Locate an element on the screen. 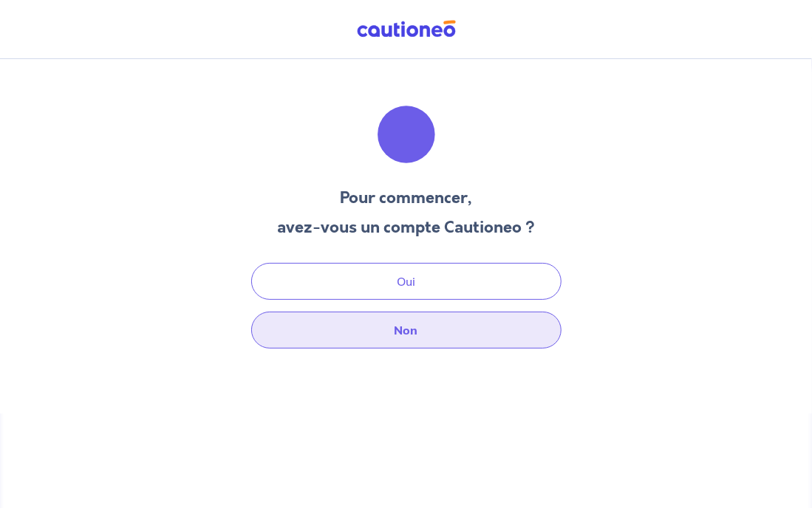 Image resolution: width=812 pixels, height=511 pixels. h3: Pour commencer, is located at coordinates (406, 198).